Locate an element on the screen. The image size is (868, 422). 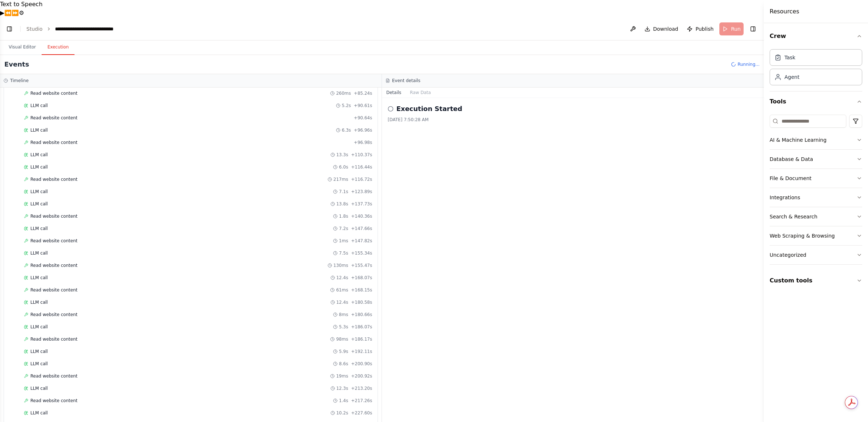
button: Integrations is located at coordinates (816, 198).